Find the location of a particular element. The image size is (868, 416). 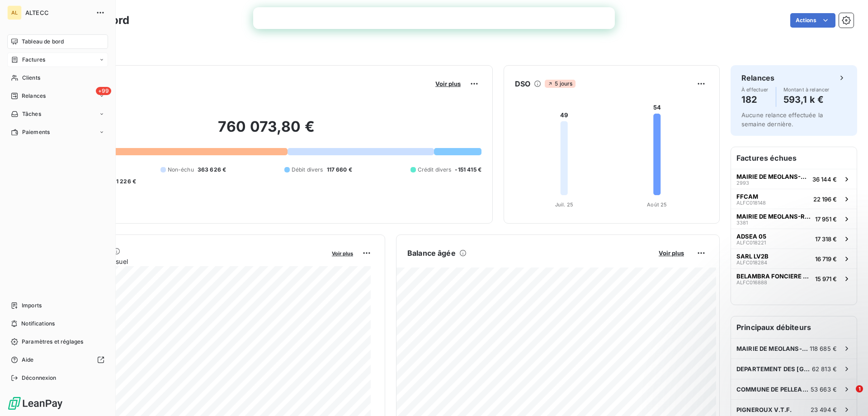

span: Aide is located at coordinates (28, 360).